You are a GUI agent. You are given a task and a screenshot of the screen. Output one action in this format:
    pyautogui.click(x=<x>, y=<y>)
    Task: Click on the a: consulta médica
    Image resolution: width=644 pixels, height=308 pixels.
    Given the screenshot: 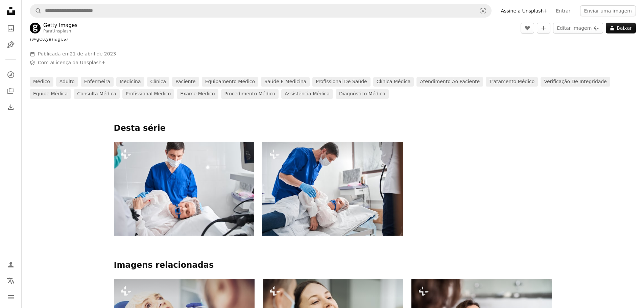 What is the action you would take?
    pyautogui.click(x=97, y=94)
    